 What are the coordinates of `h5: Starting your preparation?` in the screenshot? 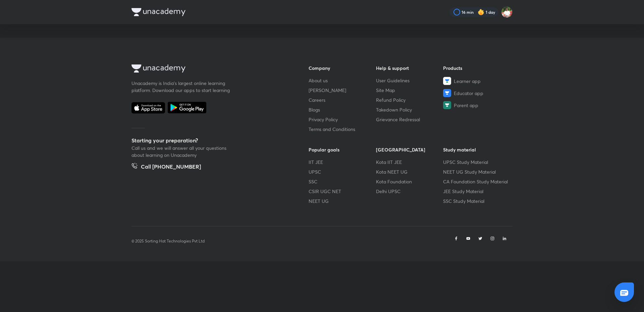 It's located at (209, 140).